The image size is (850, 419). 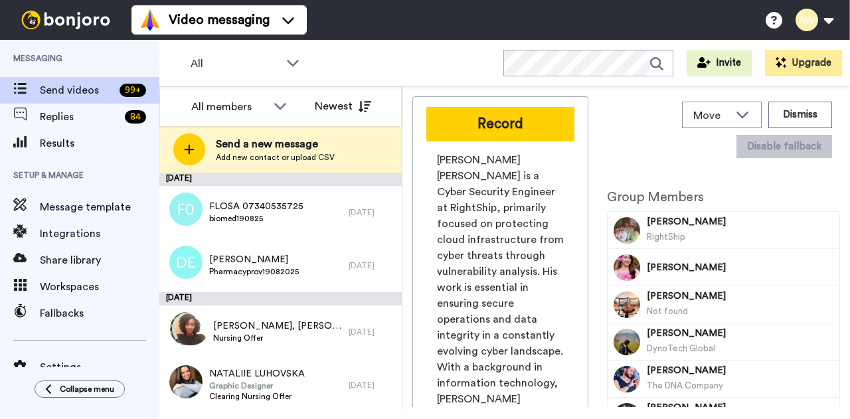 I want to click on span: Send videos, so click(x=77, y=90).